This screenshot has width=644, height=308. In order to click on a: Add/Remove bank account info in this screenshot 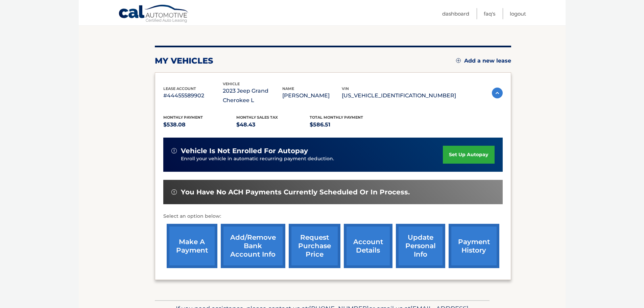, I will do `click(253, 246)`.